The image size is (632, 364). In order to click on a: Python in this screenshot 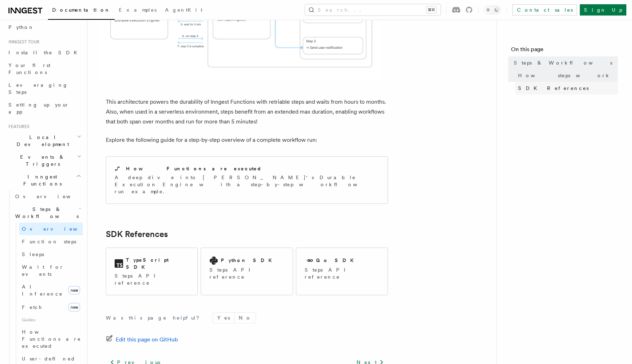, I will do `click(44, 27)`.